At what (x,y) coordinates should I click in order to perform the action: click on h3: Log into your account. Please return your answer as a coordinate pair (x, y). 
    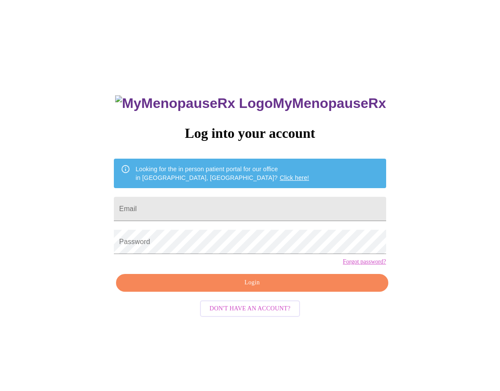
    Looking at the image, I should click on (250, 133).